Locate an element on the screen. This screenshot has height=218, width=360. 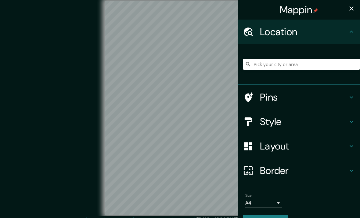
h4: Mappin is located at coordinates (299, 10).